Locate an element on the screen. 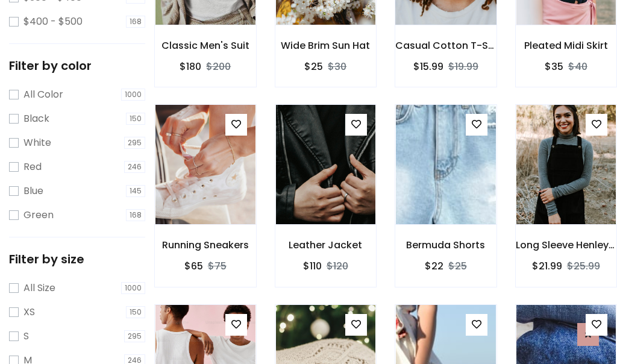 Image resolution: width=617 pixels, height=364 pixels. label: All Size is located at coordinates (39, 288).